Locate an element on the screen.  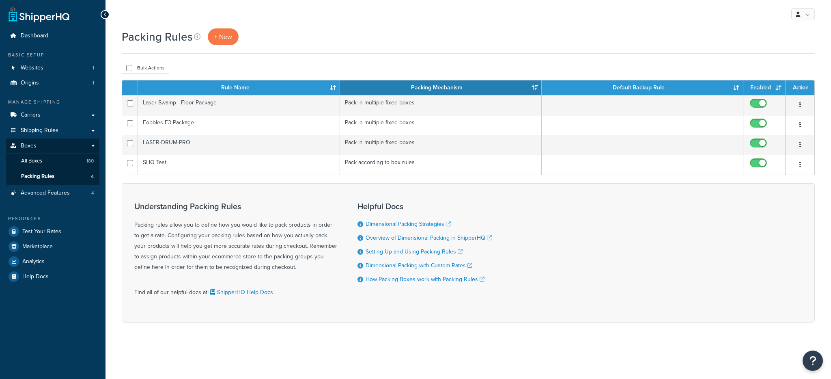
div: Find all of our helpful docs at: is located at coordinates (236, 289).